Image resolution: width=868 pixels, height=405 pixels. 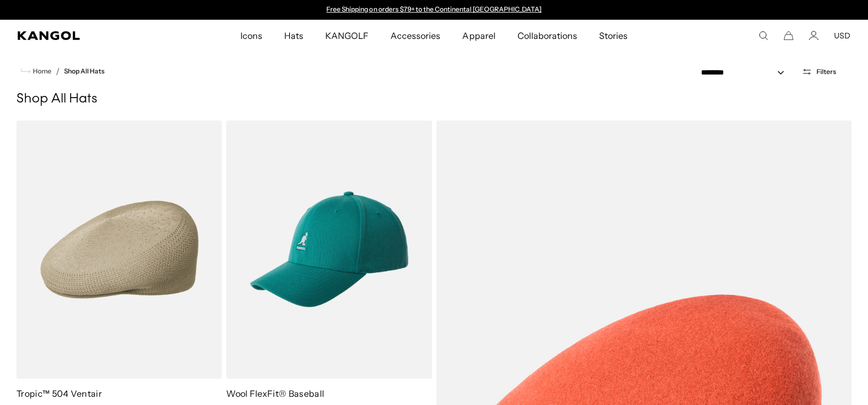 I want to click on img: Tropic™ 504 Ventair, so click(x=119, y=249).